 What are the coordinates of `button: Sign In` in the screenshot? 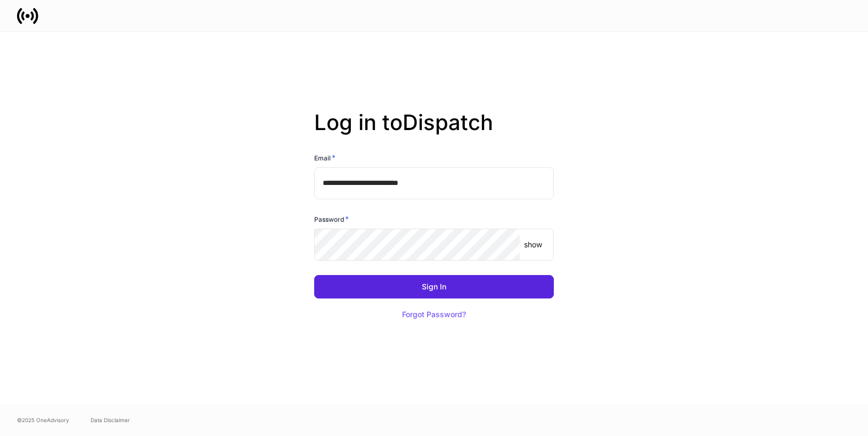 It's located at (434, 287).